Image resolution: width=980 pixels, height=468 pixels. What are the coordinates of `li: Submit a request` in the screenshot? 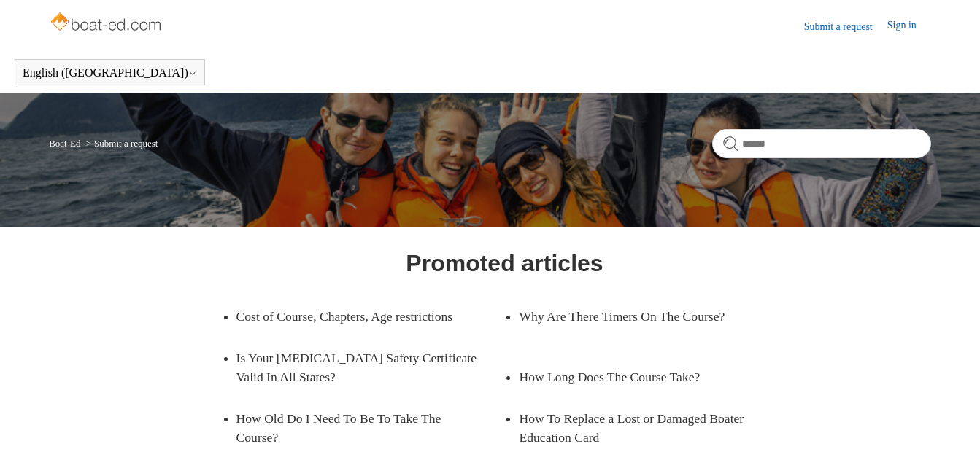 It's located at (121, 143).